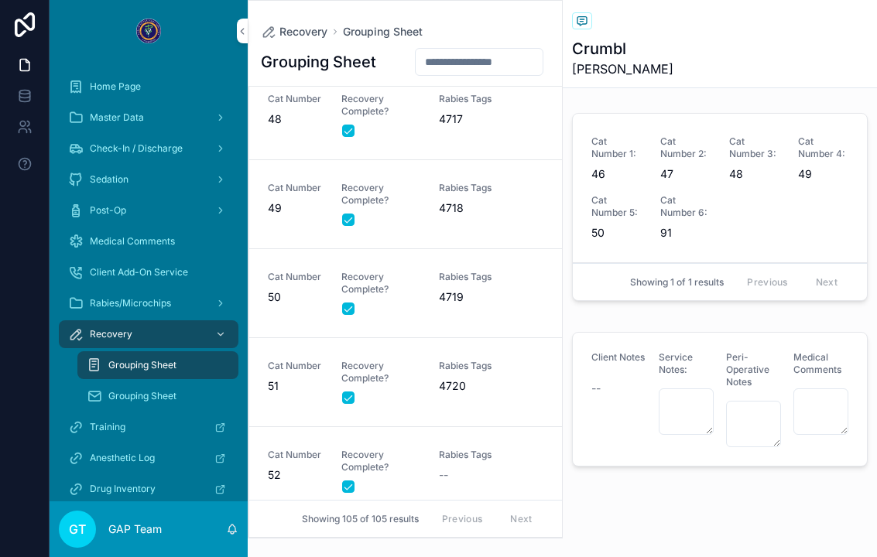 The image size is (877, 557). Describe the element at coordinates (406, 293) in the screenshot. I see `a: Cat Number50Recovery Complete?Rabies Tags4719` at that location.